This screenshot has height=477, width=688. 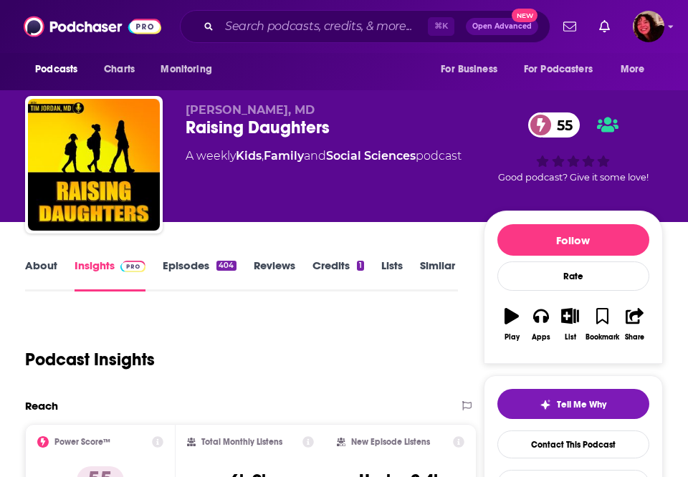 What do you see at coordinates (94, 165) in the screenshot?
I see `img: Raising Daughters` at bounding box center [94, 165].